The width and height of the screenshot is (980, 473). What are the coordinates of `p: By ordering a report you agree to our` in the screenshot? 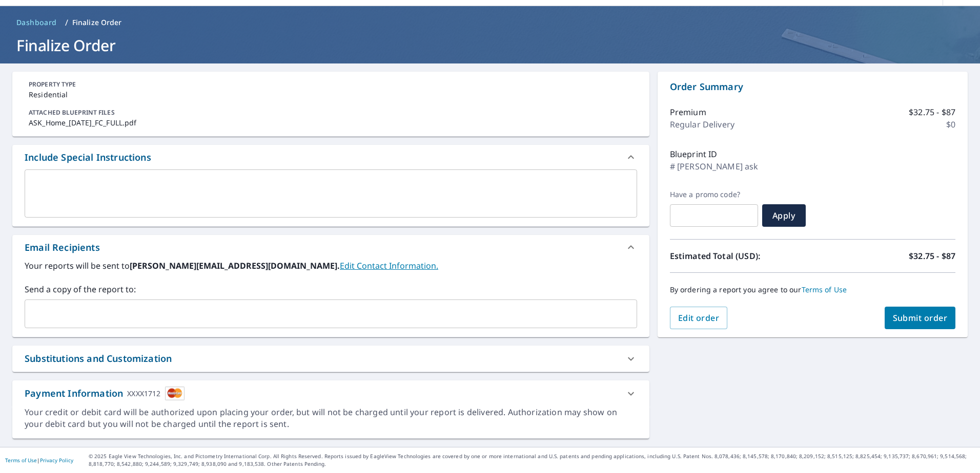 It's located at (812, 290).